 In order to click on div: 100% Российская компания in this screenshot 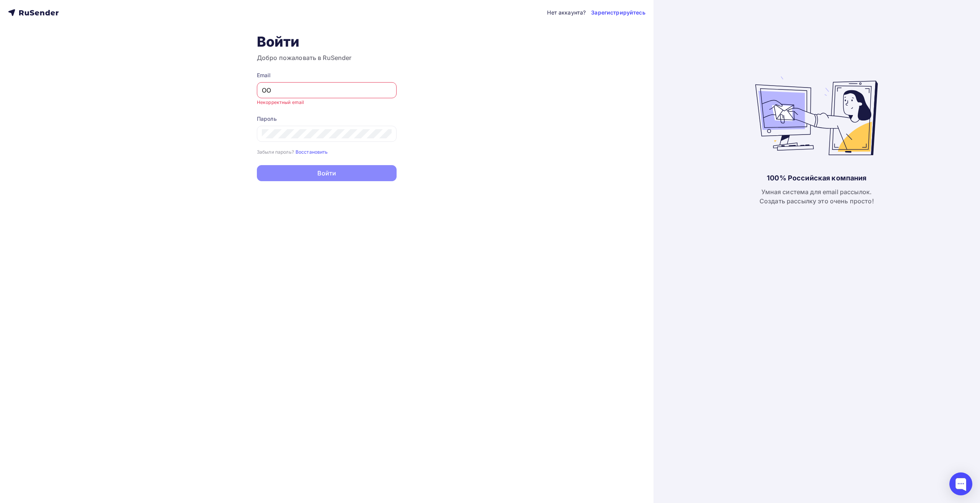, I will do `click(816, 178)`.